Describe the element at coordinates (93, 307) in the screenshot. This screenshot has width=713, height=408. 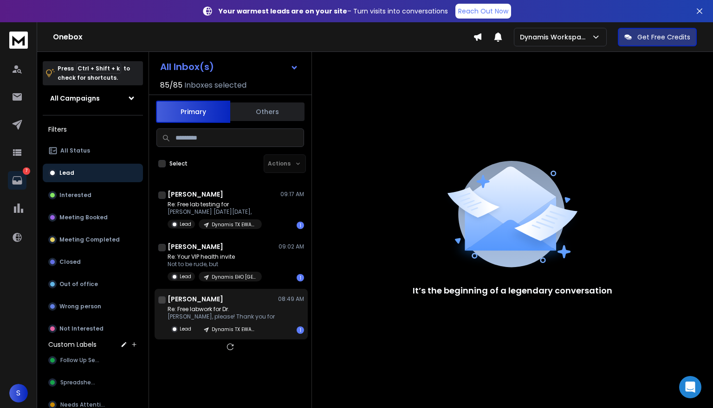
I see `button: Wrong person` at that location.